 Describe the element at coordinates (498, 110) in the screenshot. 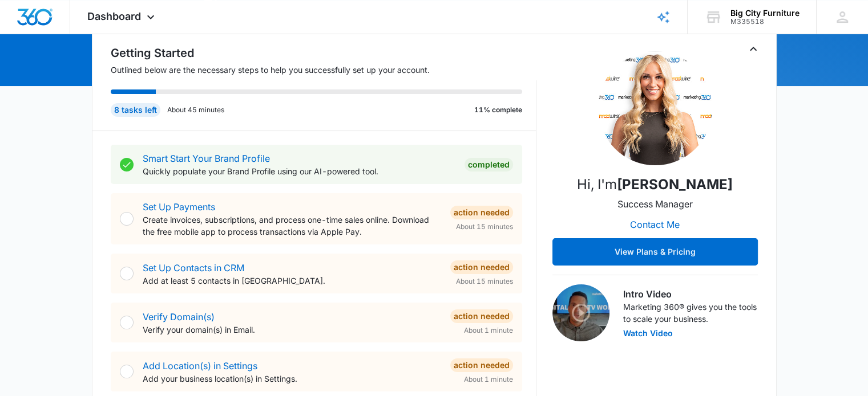

I see `p: 11% complete` at that location.